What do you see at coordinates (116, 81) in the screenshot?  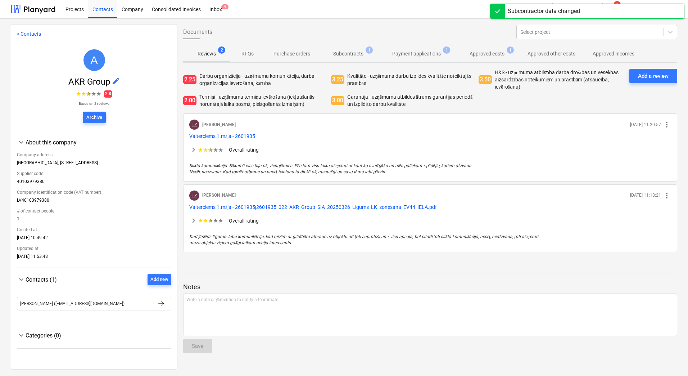 I see `span: edit` at bounding box center [116, 81].